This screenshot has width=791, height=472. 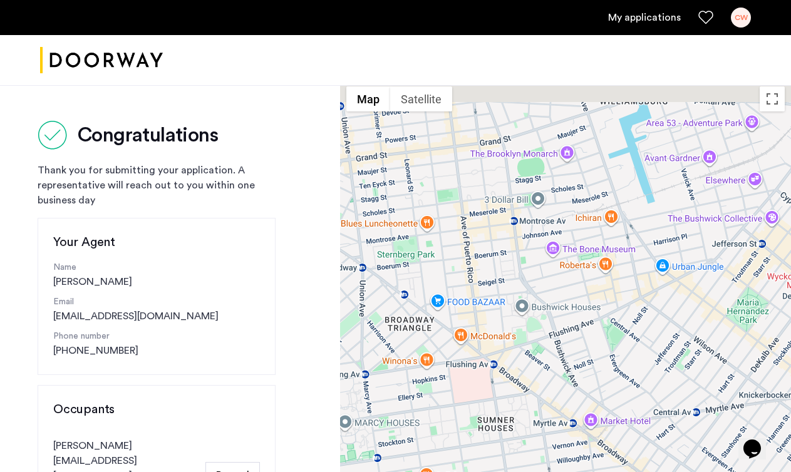 I want to click on button: Show street map, so click(x=368, y=99).